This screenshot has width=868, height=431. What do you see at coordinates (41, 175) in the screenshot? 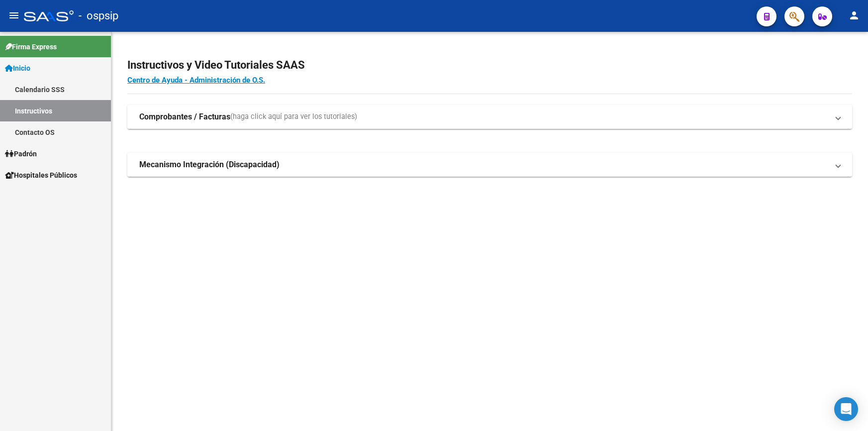
I see `span: Hospitales Públicos` at bounding box center [41, 175].